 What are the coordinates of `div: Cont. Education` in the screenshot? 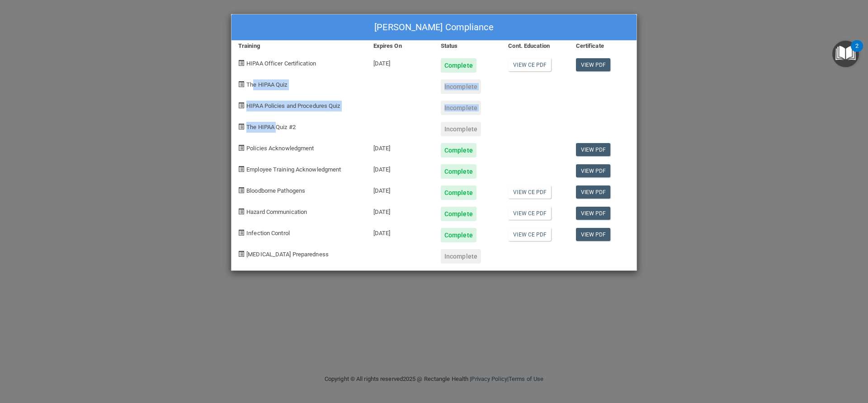 It's located at (535, 46).